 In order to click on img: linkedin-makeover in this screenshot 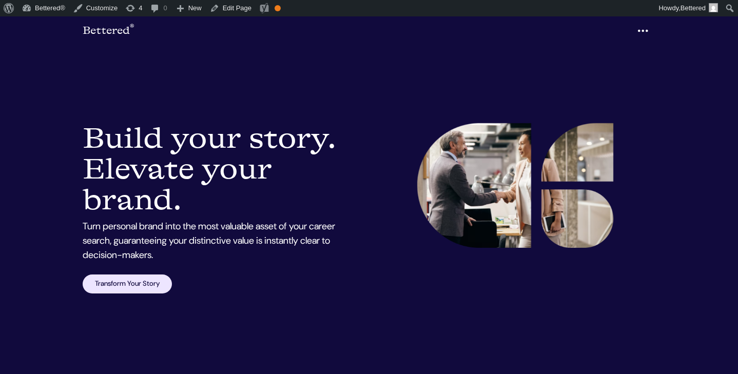, I will do `click(515, 185)`.